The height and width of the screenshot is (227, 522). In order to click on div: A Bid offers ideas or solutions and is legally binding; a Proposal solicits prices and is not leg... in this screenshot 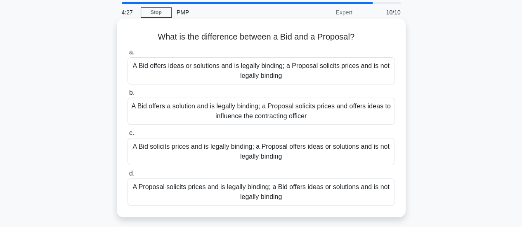, I will do `click(261, 71)`.